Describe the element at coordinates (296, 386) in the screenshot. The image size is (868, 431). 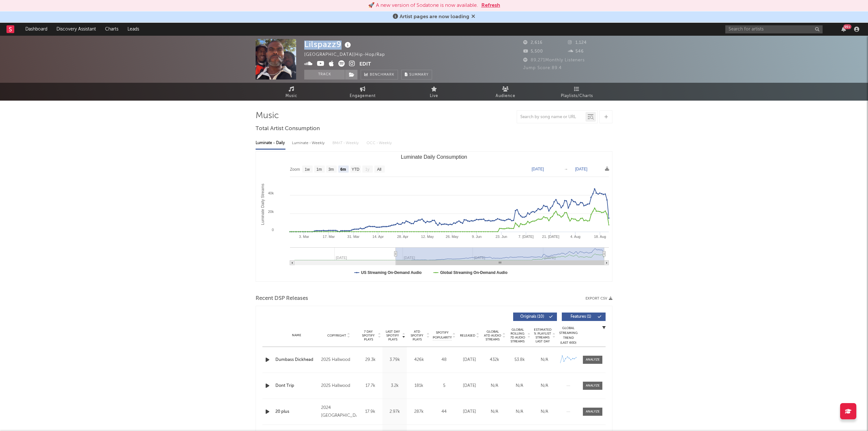
I see `div: Dont Trip` at that location.